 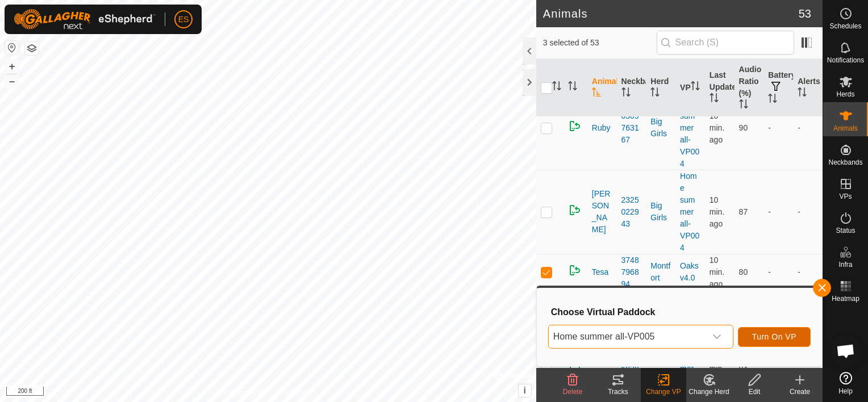 What do you see at coordinates (845, 383) in the screenshot?
I see `a: Help` at bounding box center [845, 383].